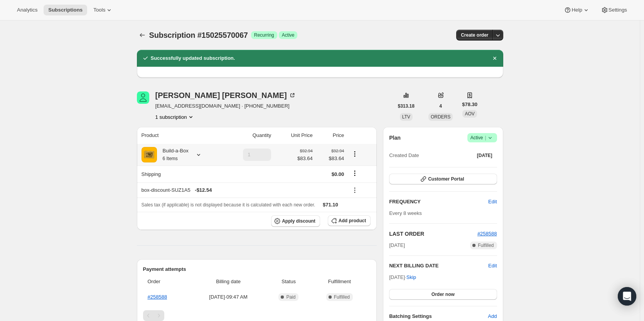 The height and width of the screenshot is (321, 644). Describe the element at coordinates (170, 159) in the screenshot. I see `small: 6 Items` at that location.